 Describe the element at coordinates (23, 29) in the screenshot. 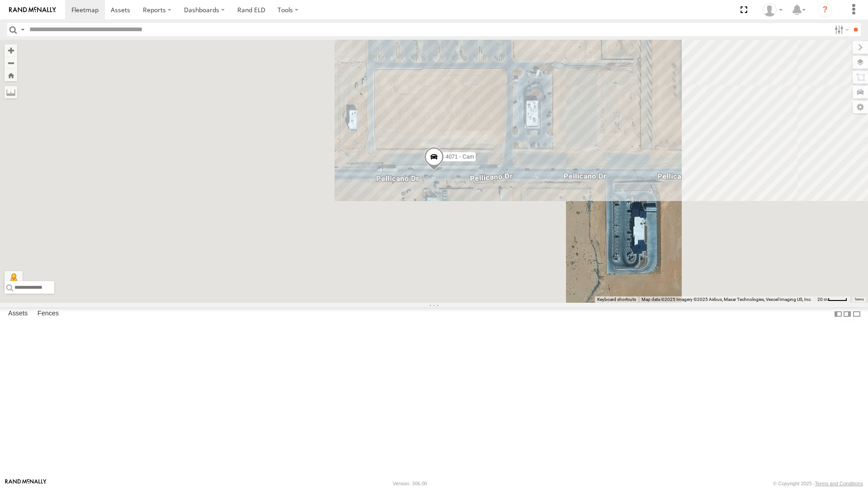

I see `label: Search Query` at that location.